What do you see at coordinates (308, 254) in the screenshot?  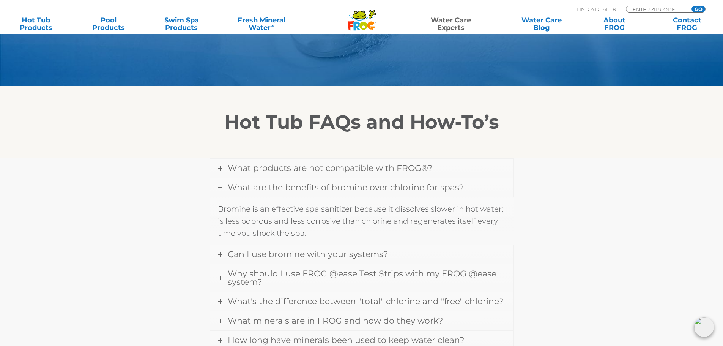 I see `span: Can I use bromine with your systems?` at bounding box center [308, 254].